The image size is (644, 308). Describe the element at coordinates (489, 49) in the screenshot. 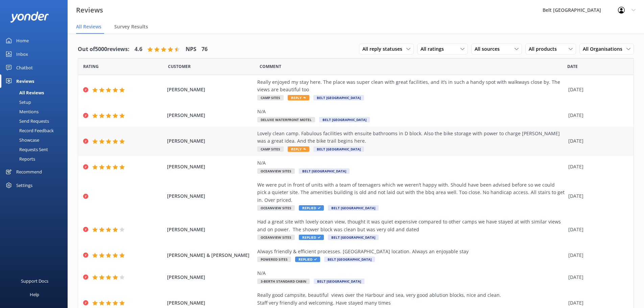

I see `span: All sources` at that location.